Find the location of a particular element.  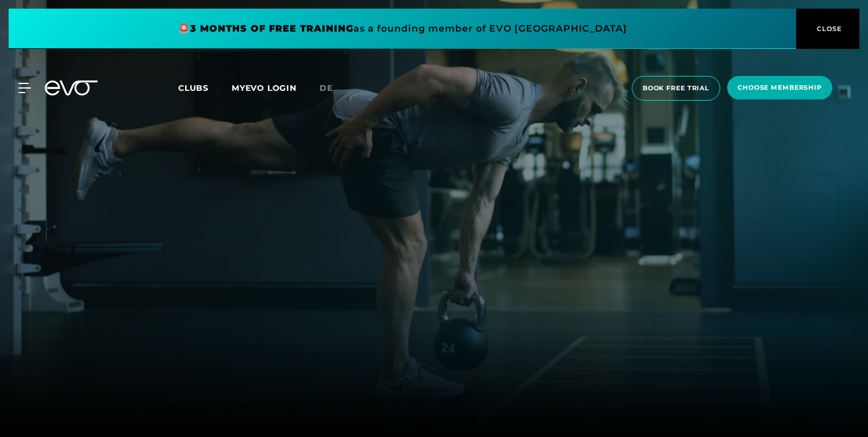

span: Clubs is located at coordinates (193, 88).